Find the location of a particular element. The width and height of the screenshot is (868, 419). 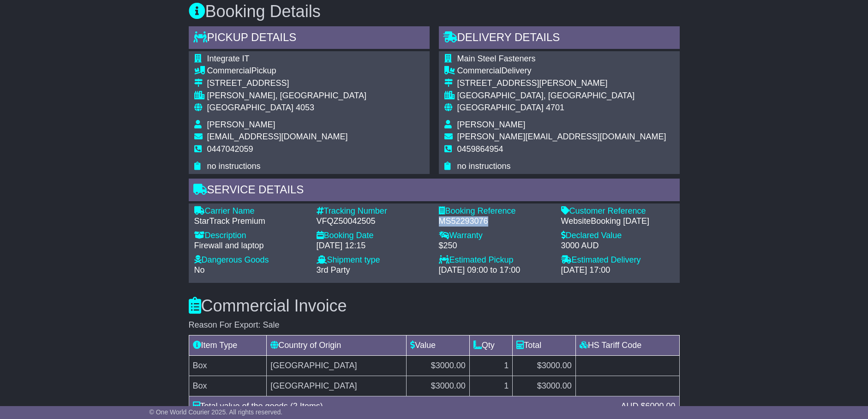

span: 3rd Party is located at coordinates (333, 270).